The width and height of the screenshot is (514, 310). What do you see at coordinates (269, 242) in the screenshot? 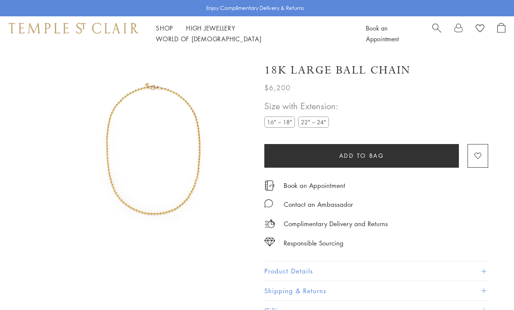
I see `img: icon_sourcing.svg` at bounding box center [269, 242].